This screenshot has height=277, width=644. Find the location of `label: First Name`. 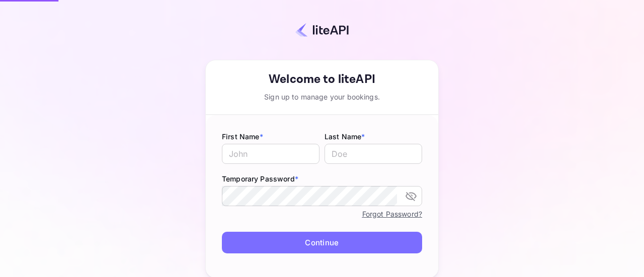

label: First Name is located at coordinates (270, 136).